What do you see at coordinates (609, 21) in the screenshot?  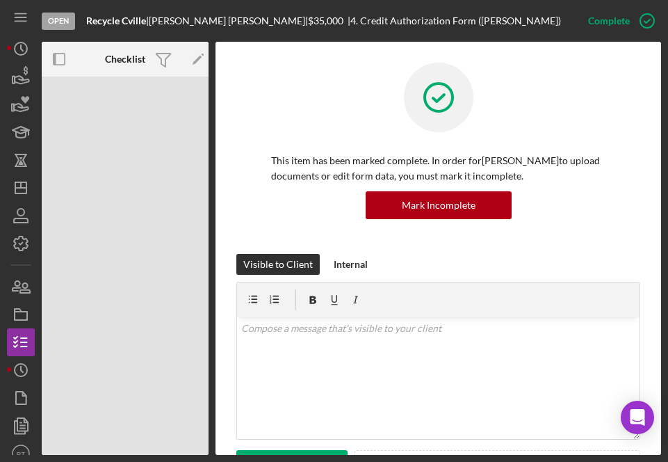 I see `div: Complete` at bounding box center [609, 21].